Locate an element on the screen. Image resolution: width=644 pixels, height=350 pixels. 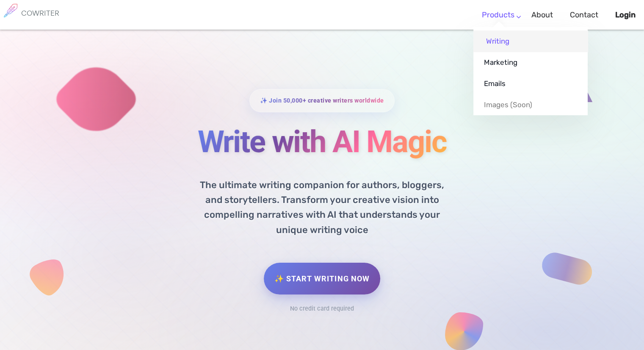
a: ✨ Start Writing Now is located at coordinates (322, 278).